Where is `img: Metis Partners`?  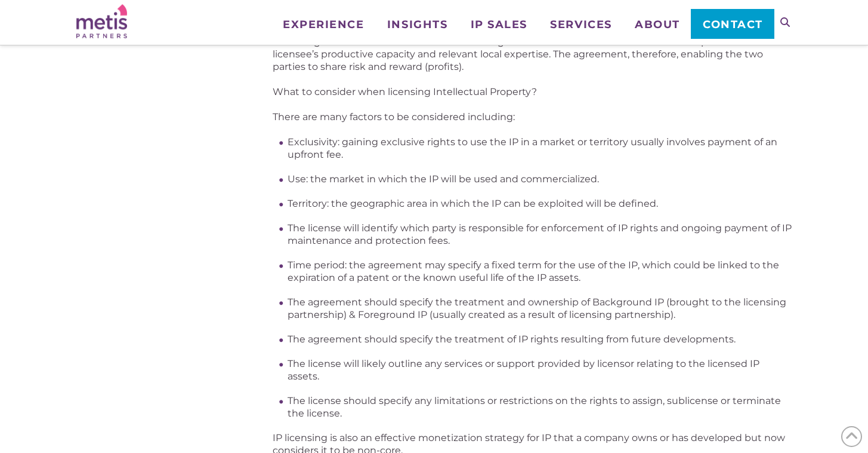 img: Metis Partners is located at coordinates (101, 21).